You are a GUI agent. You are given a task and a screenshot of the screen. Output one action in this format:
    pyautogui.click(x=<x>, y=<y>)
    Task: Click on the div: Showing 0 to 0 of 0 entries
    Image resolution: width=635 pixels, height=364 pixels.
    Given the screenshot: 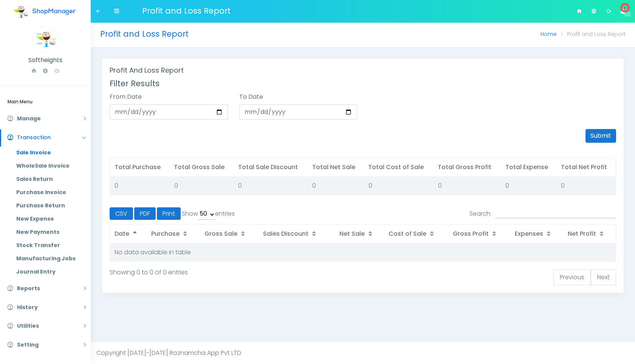 What is the action you would take?
    pyautogui.click(x=149, y=273)
    